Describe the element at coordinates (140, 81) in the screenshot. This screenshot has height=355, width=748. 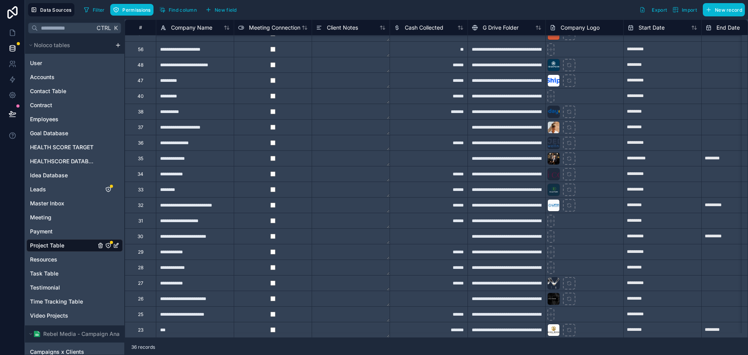
I see `div: 47` at that location.